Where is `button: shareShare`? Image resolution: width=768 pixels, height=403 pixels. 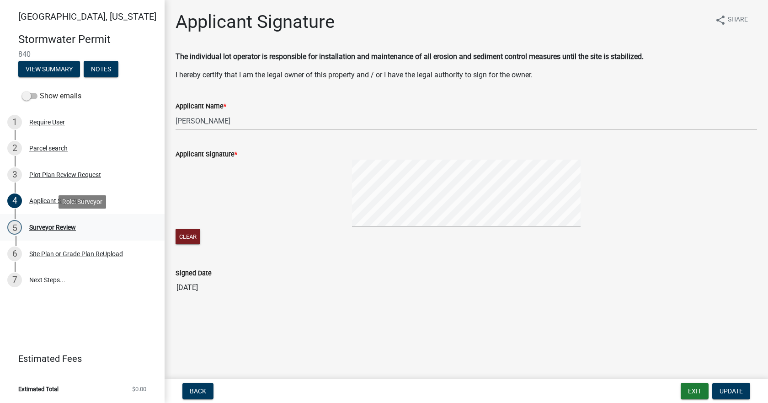 button: shareShare is located at coordinates (731, 20).